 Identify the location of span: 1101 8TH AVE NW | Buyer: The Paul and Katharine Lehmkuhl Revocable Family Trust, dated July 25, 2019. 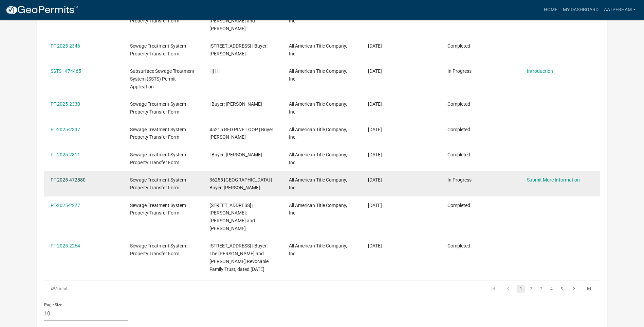
(239, 257).